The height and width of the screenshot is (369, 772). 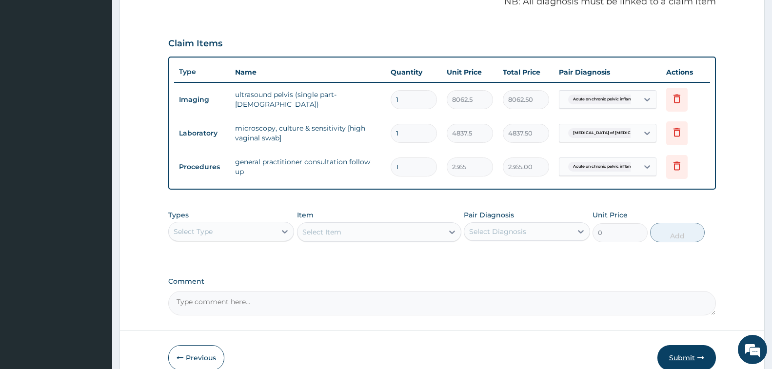 I want to click on label: Item, so click(x=305, y=215).